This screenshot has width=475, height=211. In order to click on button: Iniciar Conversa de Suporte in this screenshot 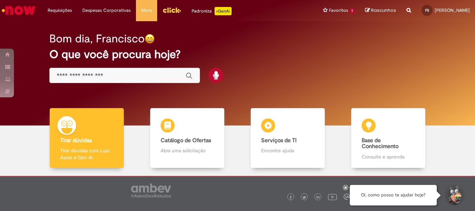, I will do `click(455, 196)`.